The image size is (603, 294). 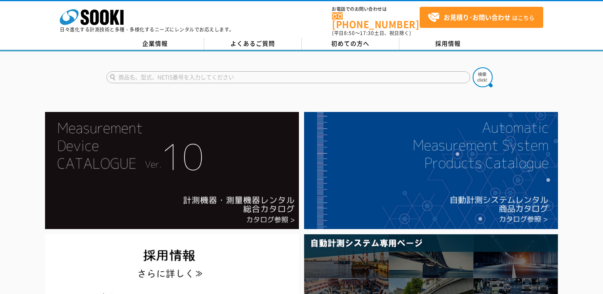 What do you see at coordinates (367, 33) in the screenshot?
I see `span: 17:30` at bounding box center [367, 33].